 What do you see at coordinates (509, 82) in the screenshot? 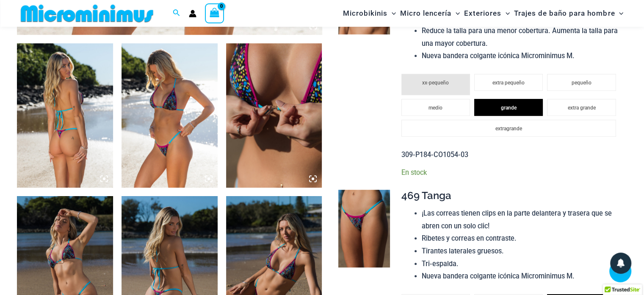
I see `li: extra pequeño` at bounding box center [509, 82].